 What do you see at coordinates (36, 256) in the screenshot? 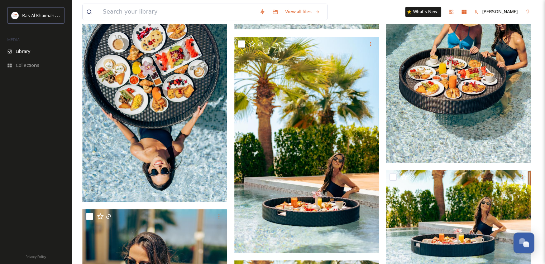
I see `a: Privacy Policy` at bounding box center [36, 256].